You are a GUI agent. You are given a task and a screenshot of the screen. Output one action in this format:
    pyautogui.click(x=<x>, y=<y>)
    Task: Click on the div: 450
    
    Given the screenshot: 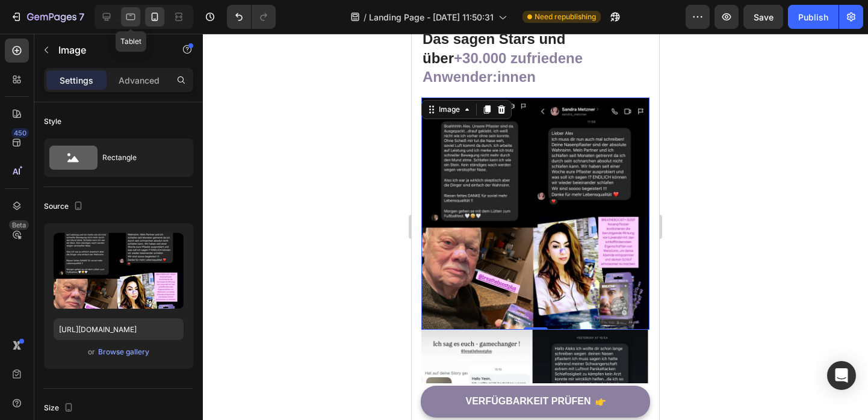 What is the action you would take?
    pyautogui.click(x=20, y=133)
    